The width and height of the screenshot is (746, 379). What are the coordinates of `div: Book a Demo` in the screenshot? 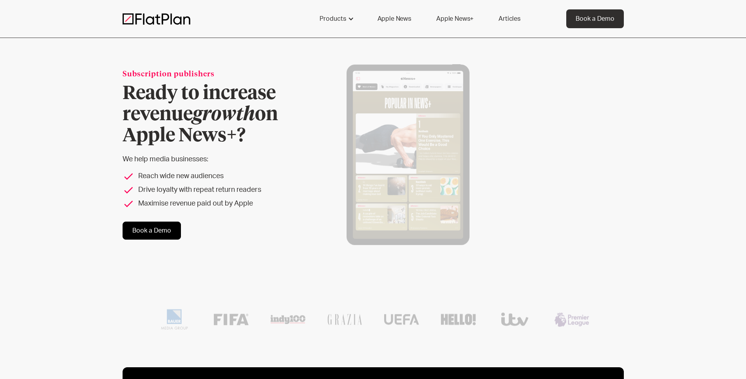 It's located at (595, 19).